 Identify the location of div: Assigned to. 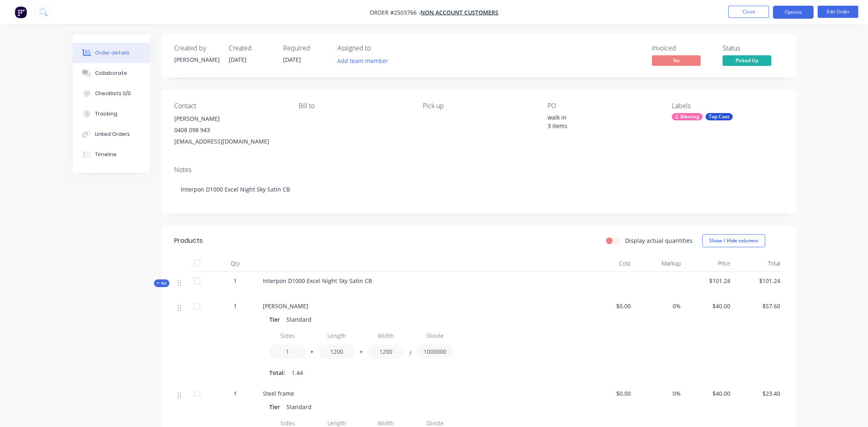
(378, 48).